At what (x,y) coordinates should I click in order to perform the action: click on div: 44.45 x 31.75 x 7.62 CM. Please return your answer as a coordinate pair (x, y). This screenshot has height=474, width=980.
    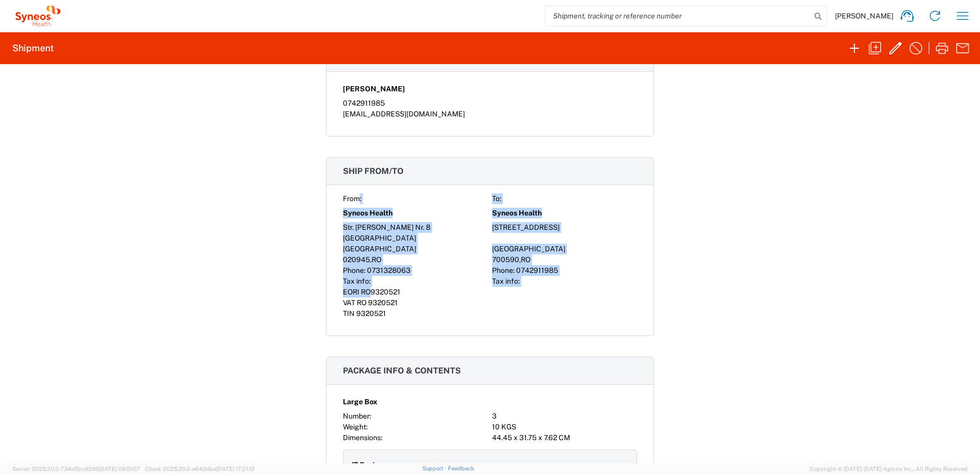
    Looking at the image, I should click on (564, 437).